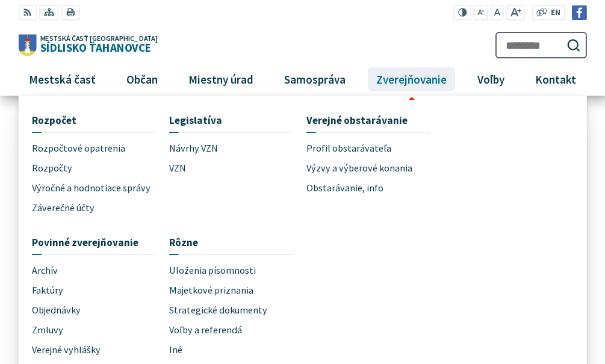 The image size is (605, 364). What do you see at coordinates (178, 168) in the screenshot?
I see `span: VZN` at bounding box center [178, 168].